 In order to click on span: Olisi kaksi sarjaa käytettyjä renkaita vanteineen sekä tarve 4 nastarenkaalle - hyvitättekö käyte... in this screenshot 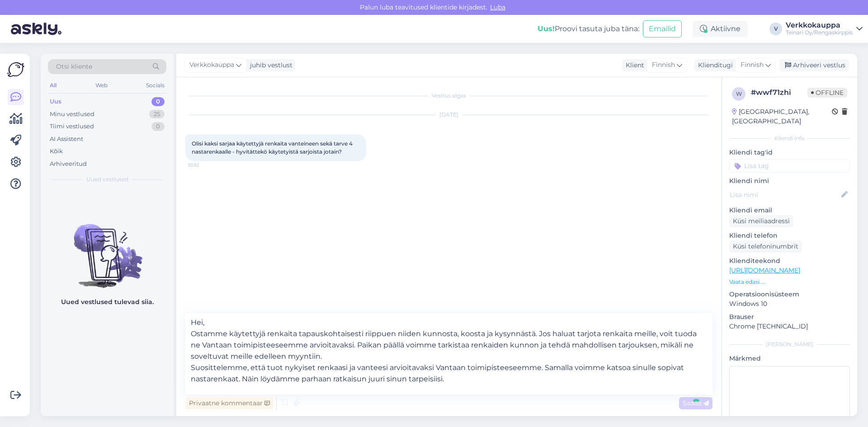, I will do `click(273, 148)`.